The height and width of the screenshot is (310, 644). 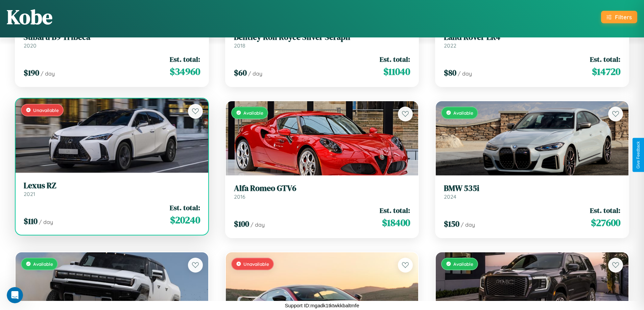 What do you see at coordinates (618, 17) in the screenshot?
I see `button: Filters` at bounding box center [618, 17].